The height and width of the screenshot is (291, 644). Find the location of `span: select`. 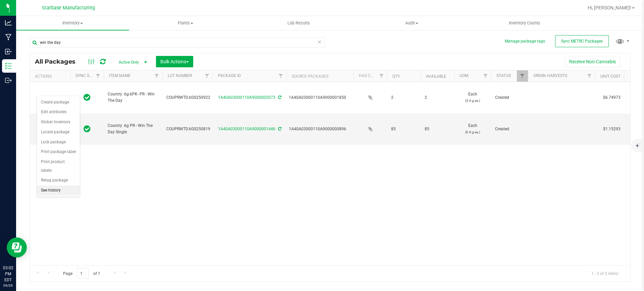

span: select is located at coordinates (59, 98).